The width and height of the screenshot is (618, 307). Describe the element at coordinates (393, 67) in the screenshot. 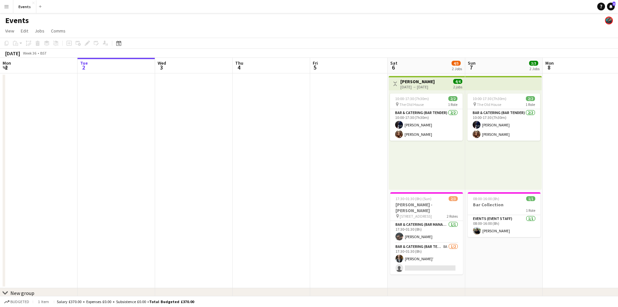

I see `span: 6` at that location.